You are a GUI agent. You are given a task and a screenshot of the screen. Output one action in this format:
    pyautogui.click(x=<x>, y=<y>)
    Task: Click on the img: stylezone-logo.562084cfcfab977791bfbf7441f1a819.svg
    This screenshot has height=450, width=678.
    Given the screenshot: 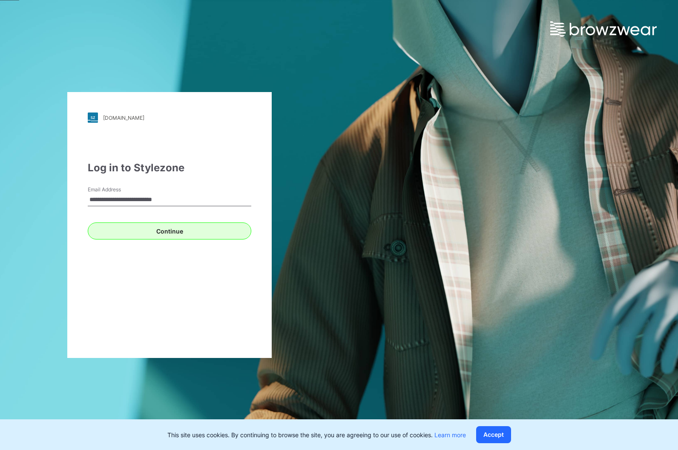 What is the action you would take?
    pyautogui.click(x=93, y=118)
    